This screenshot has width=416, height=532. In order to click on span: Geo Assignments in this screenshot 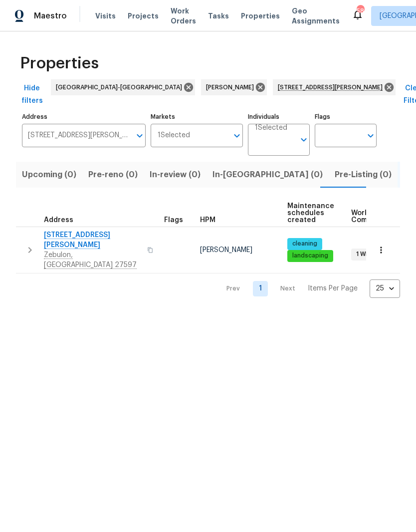, I will do `click(316, 16)`.